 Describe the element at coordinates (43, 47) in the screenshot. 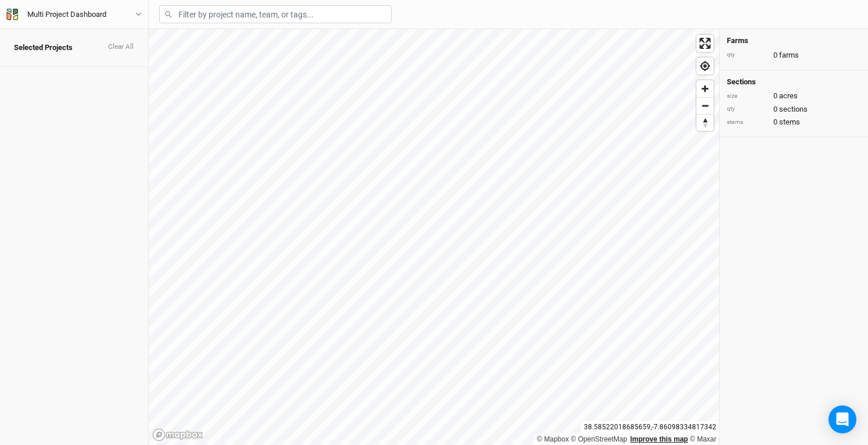

I see `span: Selected Projects` at that location.